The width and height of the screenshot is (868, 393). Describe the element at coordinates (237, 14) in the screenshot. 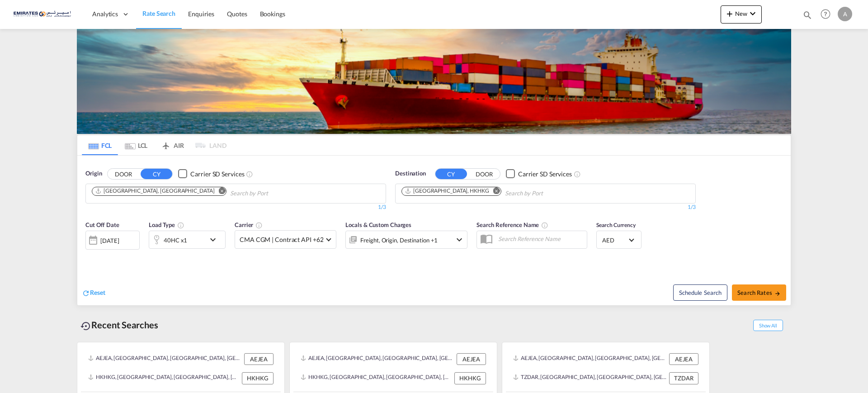

I see `span: Quotes` at that location.